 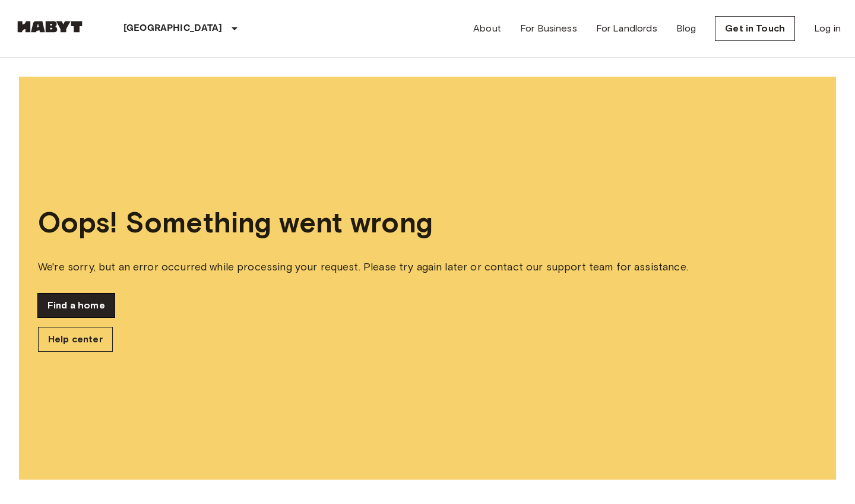 I want to click on a: Find a home, so click(x=76, y=305).